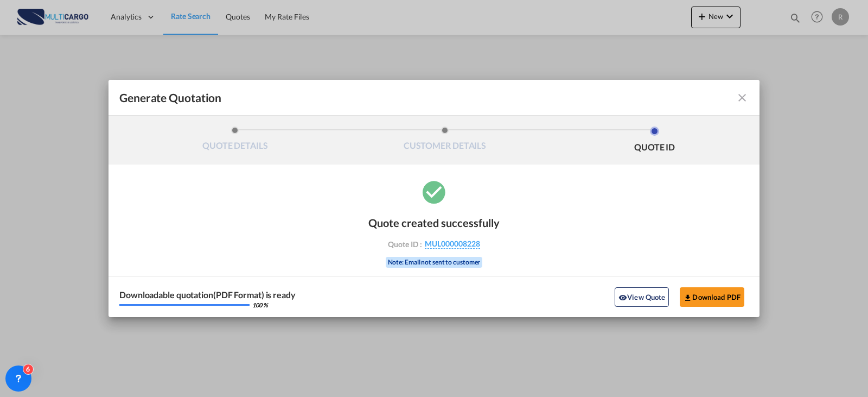 Image resolution: width=868 pixels, height=397 pixels. What do you see at coordinates (207, 295) in the screenshot?
I see `div: Downloadable quotation(PDF Format) is ready` at bounding box center [207, 295].